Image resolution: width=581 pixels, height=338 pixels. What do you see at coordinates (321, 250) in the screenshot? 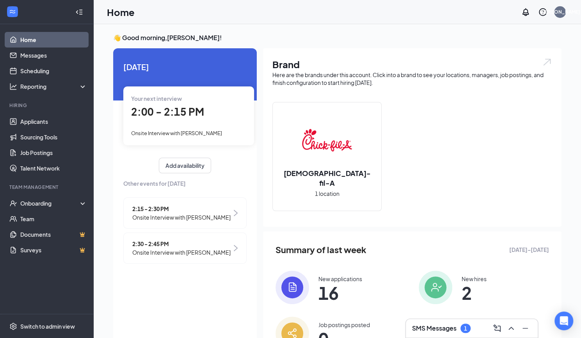
I see `span: Summary of last week` at bounding box center [321, 250].